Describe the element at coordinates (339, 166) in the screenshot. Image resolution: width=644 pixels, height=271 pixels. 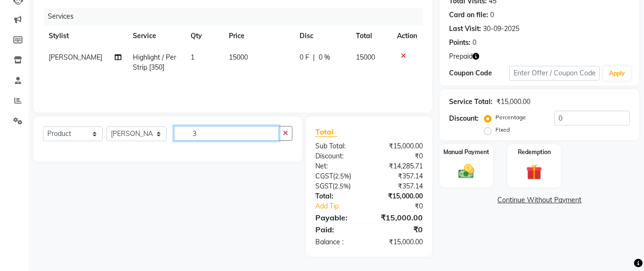
I see `div: Net:` at that location.